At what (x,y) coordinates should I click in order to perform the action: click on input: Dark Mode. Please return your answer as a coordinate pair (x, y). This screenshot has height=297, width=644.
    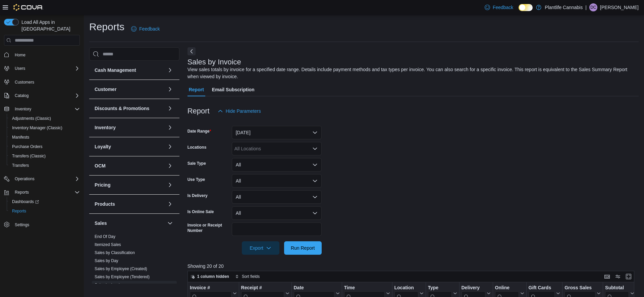
    Looking at the image, I should click on (526, 7).